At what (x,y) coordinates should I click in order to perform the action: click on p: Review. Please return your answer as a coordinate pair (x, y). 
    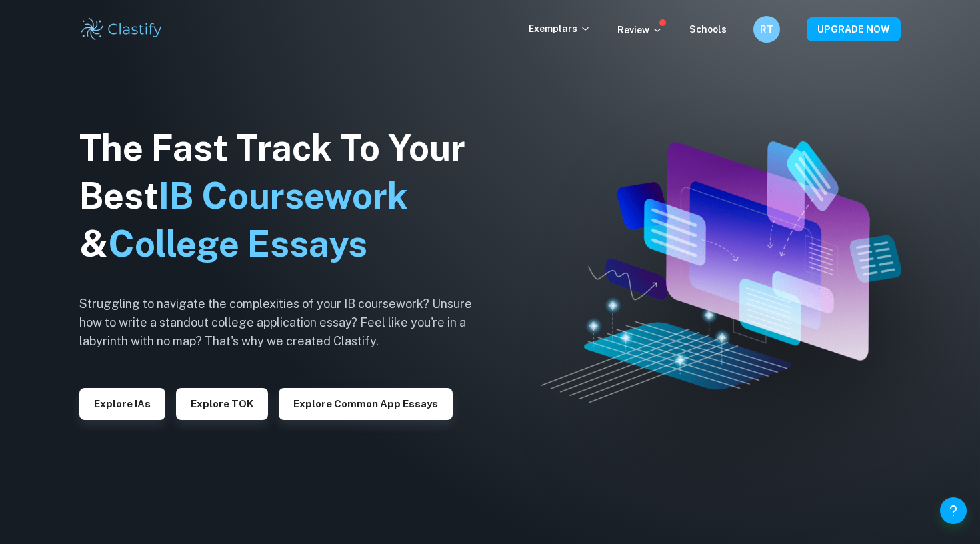
    Looking at the image, I should click on (640, 30).